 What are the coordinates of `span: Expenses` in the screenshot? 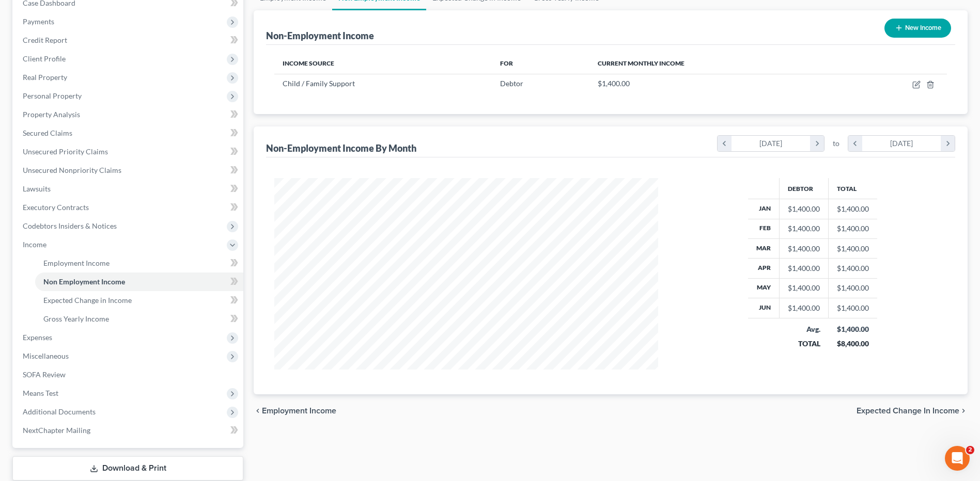 It's located at (37, 337).